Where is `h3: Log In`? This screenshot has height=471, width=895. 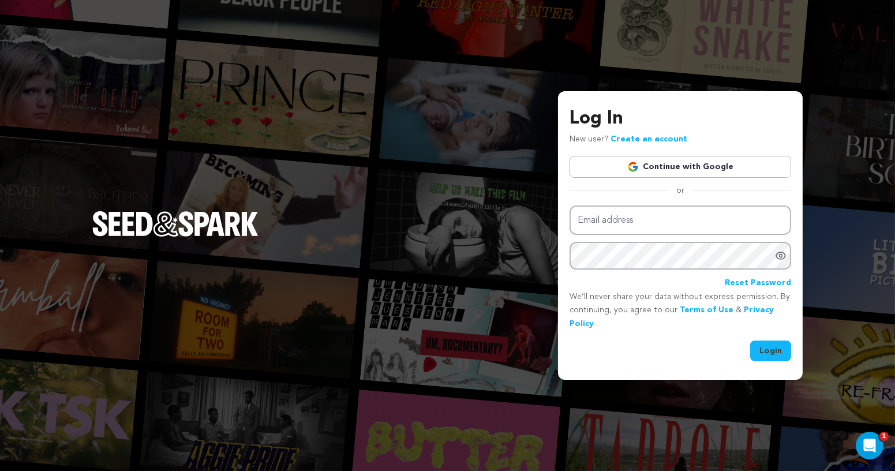
h3: Log In is located at coordinates (680, 119).